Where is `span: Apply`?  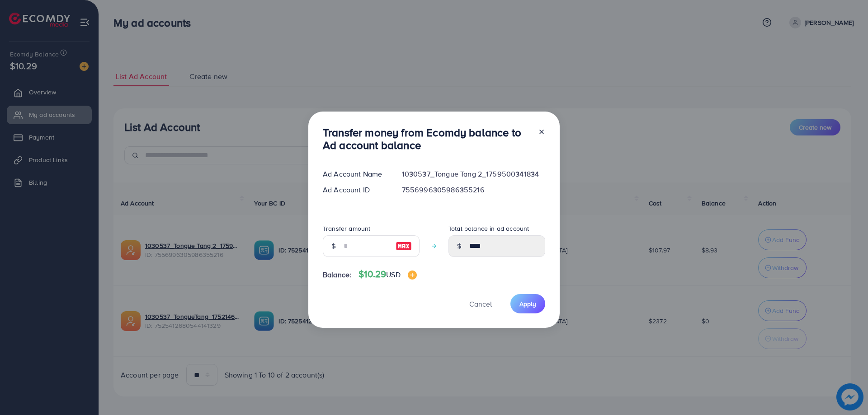
span: Apply is located at coordinates (528, 304).